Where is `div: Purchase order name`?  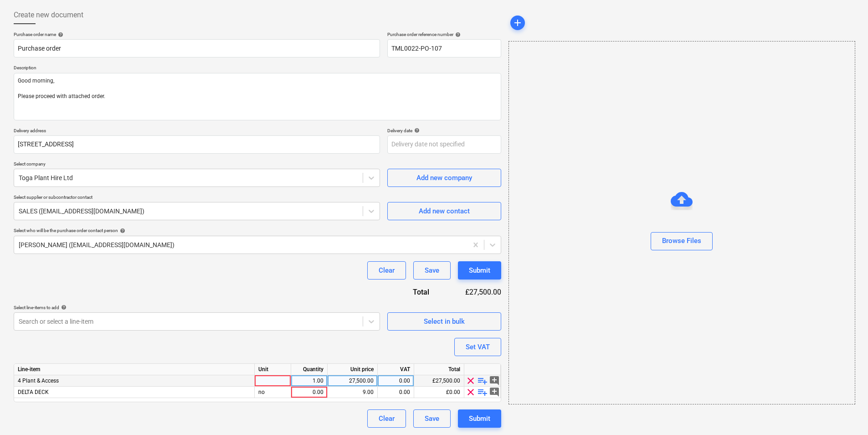
div: Purchase order name is located at coordinates (197, 34).